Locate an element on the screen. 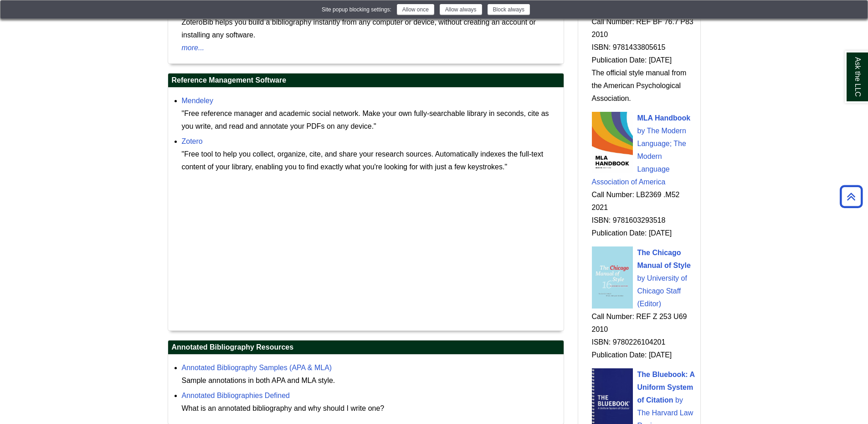 The height and width of the screenshot is (424, 868). div: Call Number: LB2369 .M52 2021 is located at coordinates (644, 201).